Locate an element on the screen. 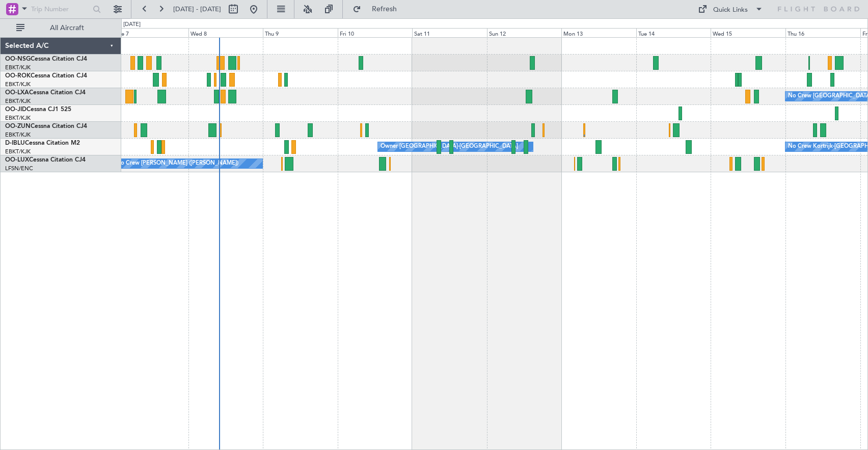 Image resolution: width=868 pixels, height=450 pixels. a: D-IBLUCessna Citation M2 is located at coordinates (42, 143).